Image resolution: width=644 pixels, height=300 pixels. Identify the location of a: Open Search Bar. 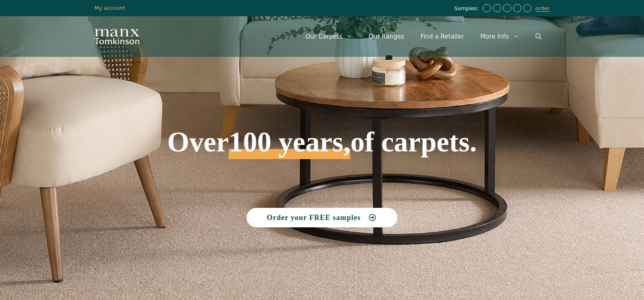
(538, 36).